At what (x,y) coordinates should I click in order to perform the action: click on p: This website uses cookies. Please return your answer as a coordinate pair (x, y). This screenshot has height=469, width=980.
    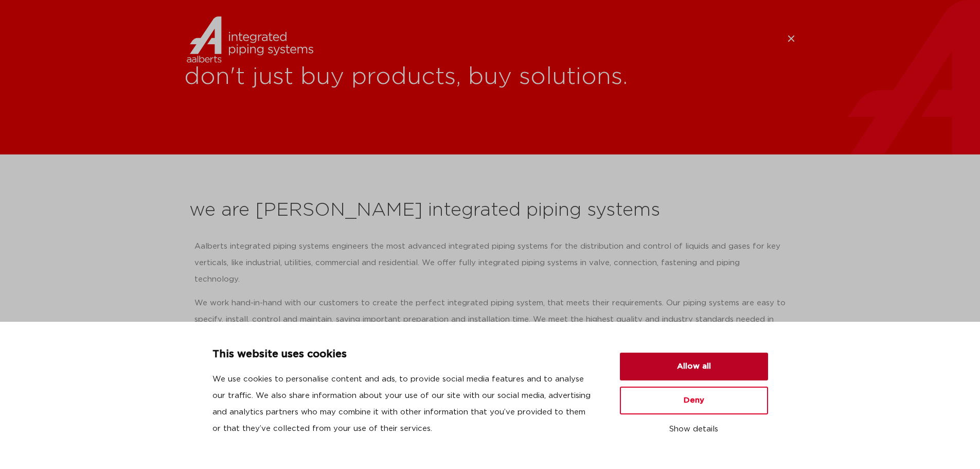
    Looking at the image, I should click on (404, 354).